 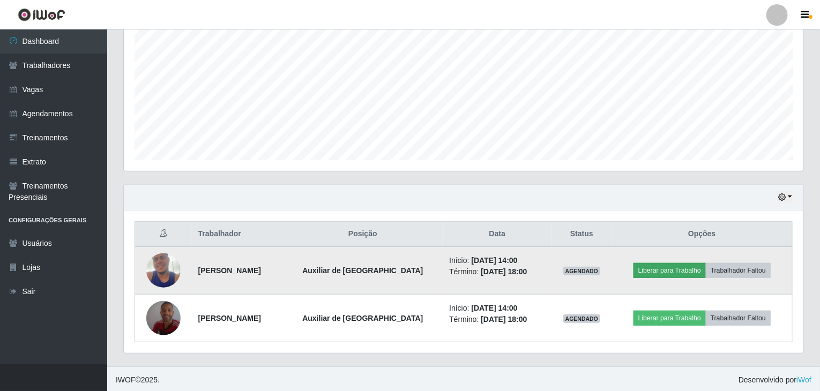 I want to click on th: Status, so click(x=582, y=234).